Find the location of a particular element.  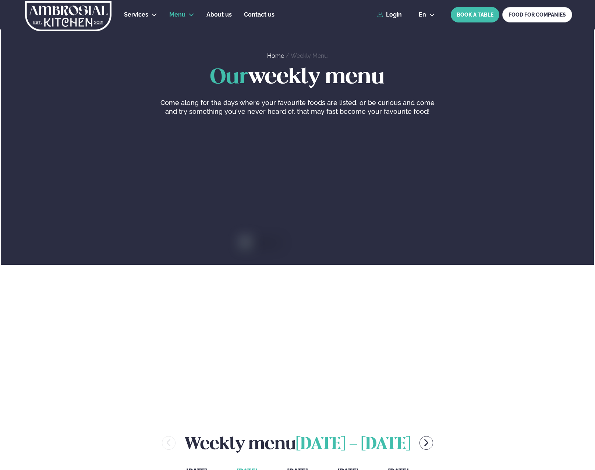

a: Home is located at coordinates (276, 56).